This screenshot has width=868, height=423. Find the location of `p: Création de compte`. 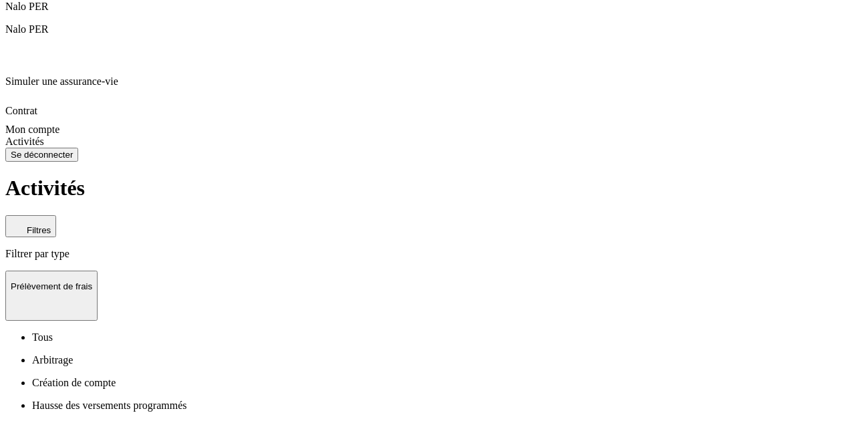

p: Création de compte is located at coordinates (447, 383).